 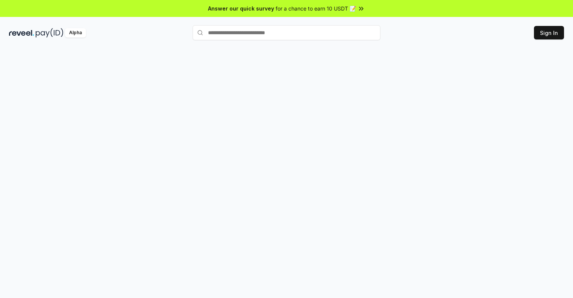 I want to click on button: Sign In, so click(x=549, y=33).